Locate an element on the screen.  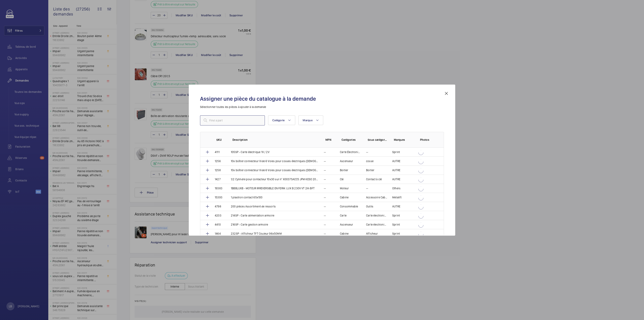
button: Marque is located at coordinates (311, 120).